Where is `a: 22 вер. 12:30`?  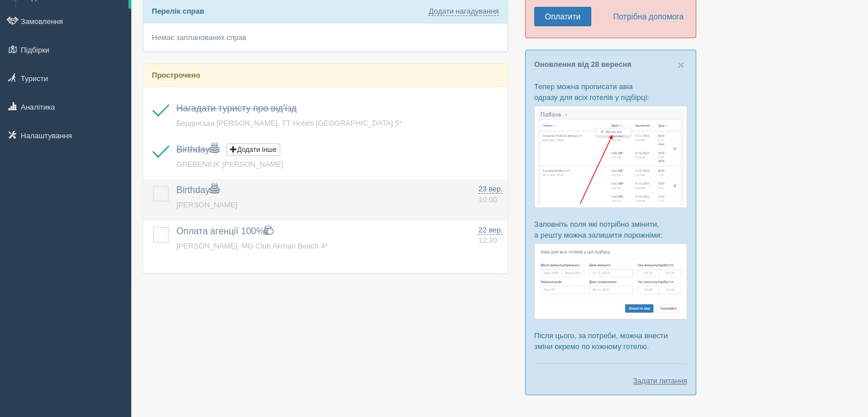
a: 22 вер. 12:30 is located at coordinates (490, 235).